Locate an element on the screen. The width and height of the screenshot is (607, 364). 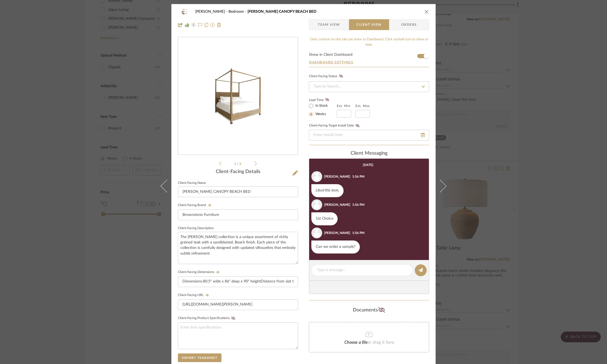
div: Liked this item. is located at coordinates (327, 191).